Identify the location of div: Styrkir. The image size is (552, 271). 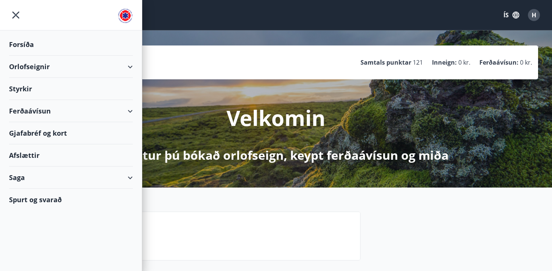
(71, 89).